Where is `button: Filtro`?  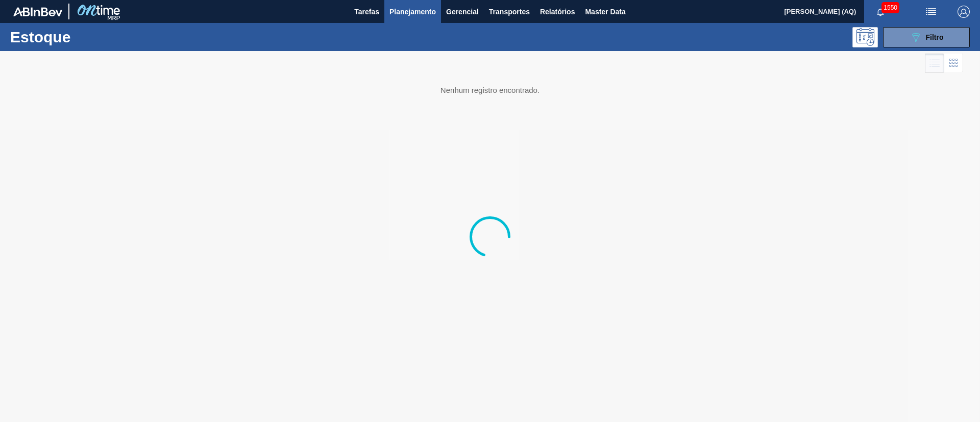 button: Filtro is located at coordinates (926, 37).